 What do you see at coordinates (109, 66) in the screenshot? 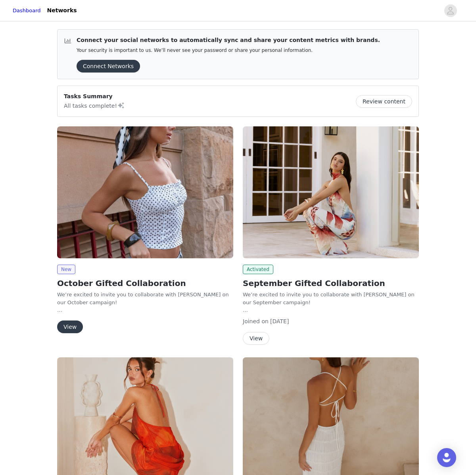
I see `button: Connect Networks` at bounding box center [109, 66].